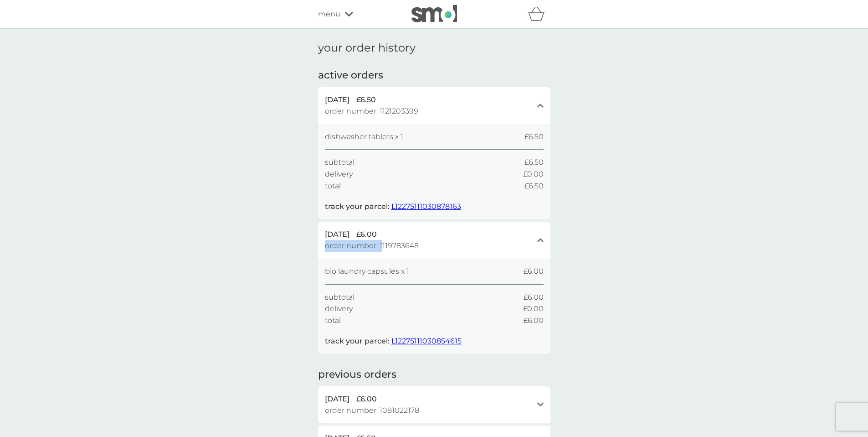 The image size is (868, 437). What do you see at coordinates (427, 341) in the screenshot?
I see `span: L12275111030854615` at bounding box center [427, 341].